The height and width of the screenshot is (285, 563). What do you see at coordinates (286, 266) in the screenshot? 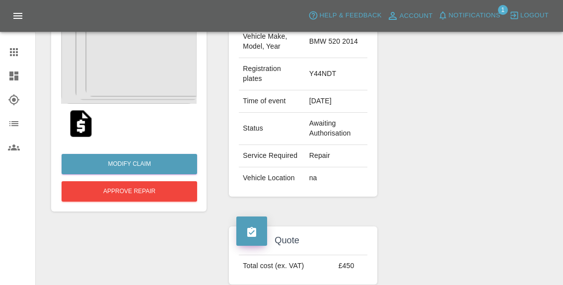
I see `td: Total cost (ex. VAT)` at bounding box center [286, 266].